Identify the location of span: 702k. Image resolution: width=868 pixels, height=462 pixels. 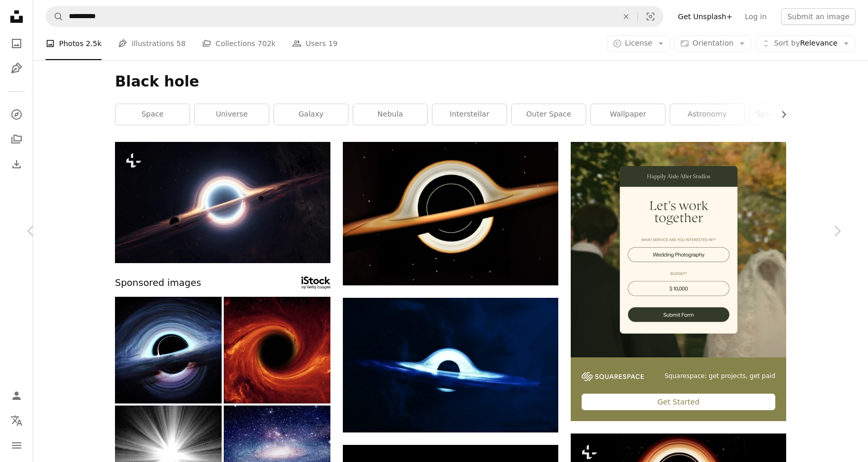
(266, 43).